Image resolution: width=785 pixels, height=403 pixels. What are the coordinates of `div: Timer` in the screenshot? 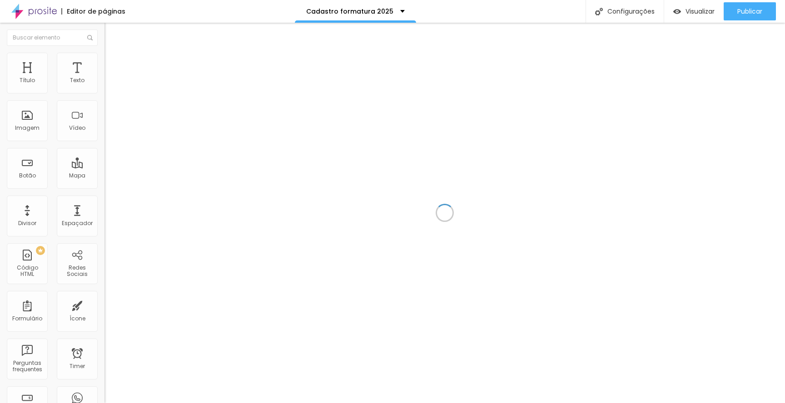 It's located at (77, 366).